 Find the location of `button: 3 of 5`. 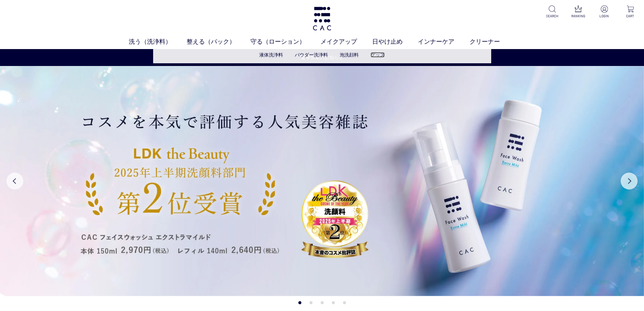

button: 3 of 5 is located at coordinates (322, 302).